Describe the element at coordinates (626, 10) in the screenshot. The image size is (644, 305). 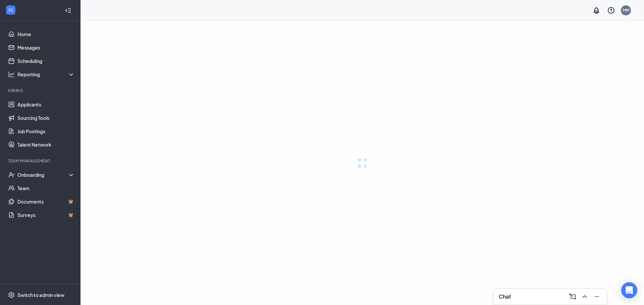
I see `div: MM` at that location.